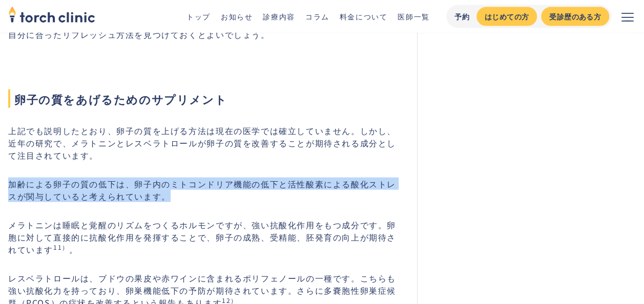 The height and width of the screenshot is (304, 644). What do you see at coordinates (206, 143) in the screenshot?
I see `p: 上記でも説明したとおり、卵子の質を上げる方法は現在の医学では確立していません。しかし、近年の研究で、メラトニンとレスベラトロールが卵子の質を改善することが期待される成分として注目されています。` at bounding box center [206, 143].